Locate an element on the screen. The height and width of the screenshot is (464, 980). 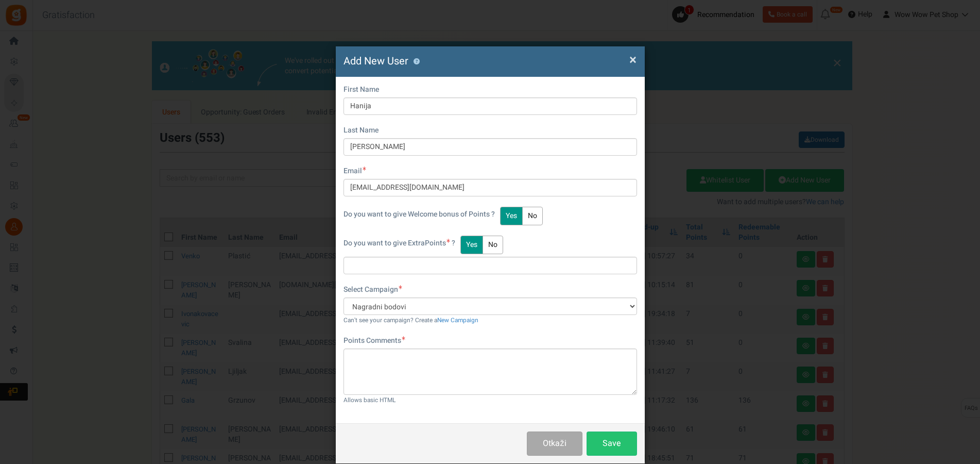
label: Points Comments is located at coordinates (374, 340).